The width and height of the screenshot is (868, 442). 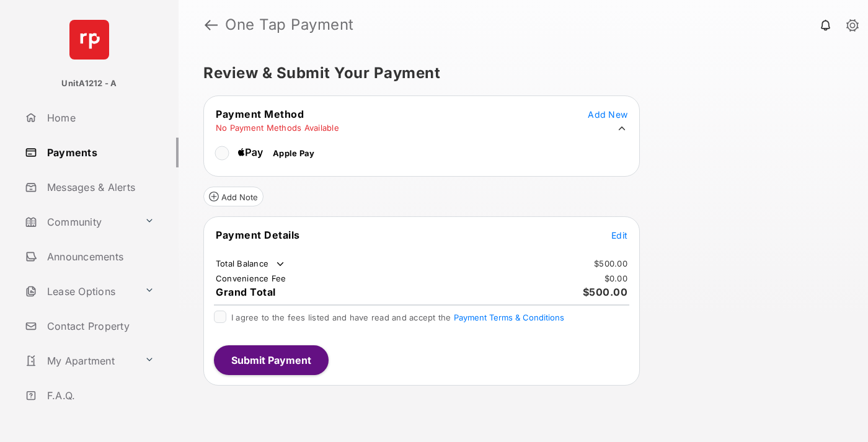 I want to click on td: Total Balance, so click(x=251, y=265).